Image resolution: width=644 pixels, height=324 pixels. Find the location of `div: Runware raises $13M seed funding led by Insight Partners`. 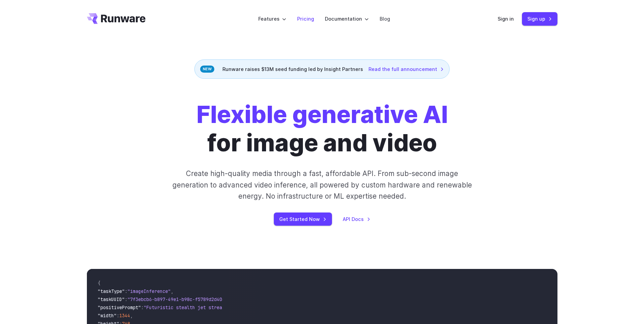

div: Runware raises $13M seed funding led by Insight Partners is located at coordinates (322, 69).